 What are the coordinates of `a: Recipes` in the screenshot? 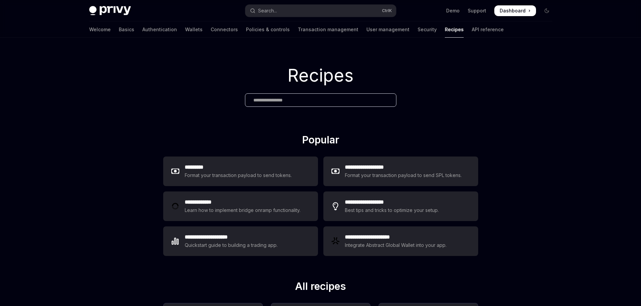 It's located at (454, 30).